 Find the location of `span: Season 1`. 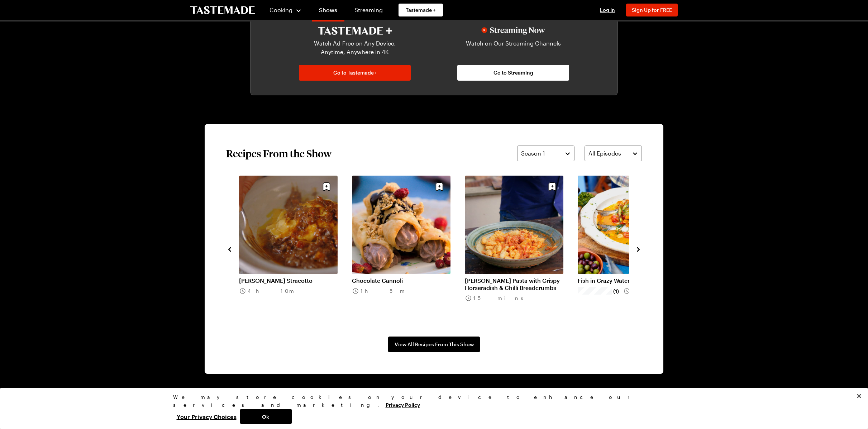

span: Season 1 is located at coordinates (533, 153).